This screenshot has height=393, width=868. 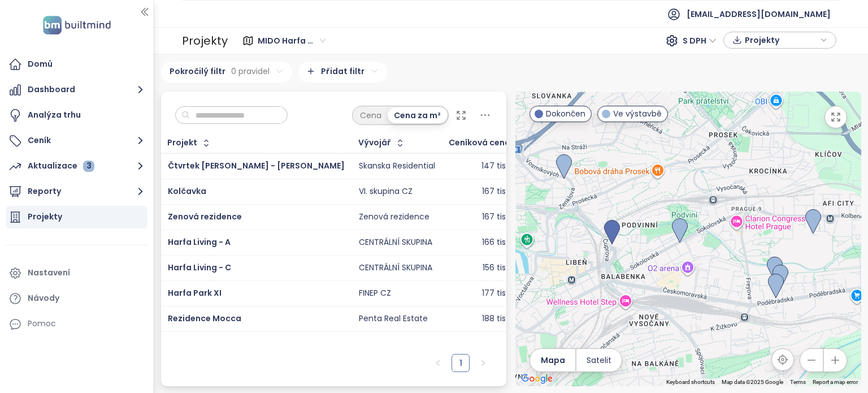 I want to click on font: Domů, so click(x=40, y=64).